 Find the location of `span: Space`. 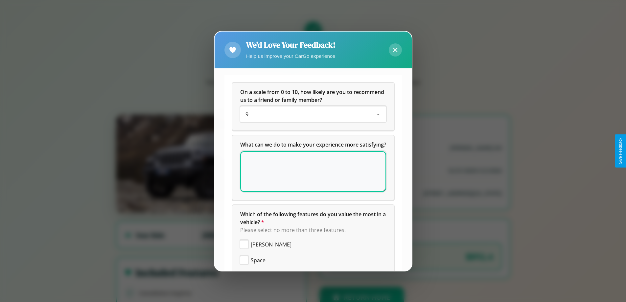

span: Space is located at coordinates (258, 260).